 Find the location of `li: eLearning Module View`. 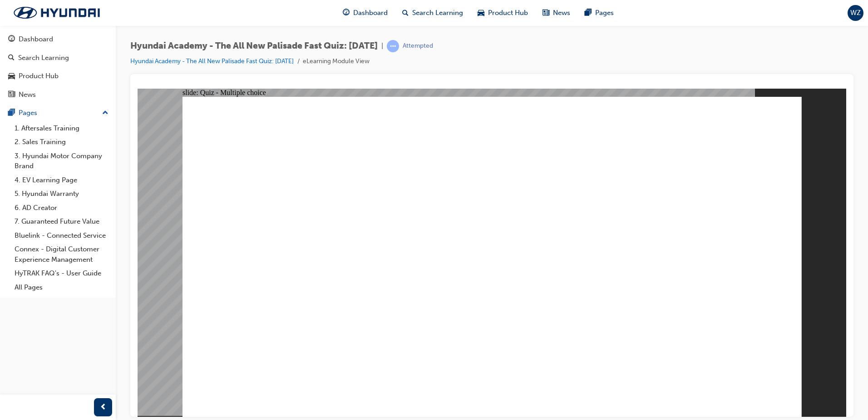

li: eLearning Module View is located at coordinates (336, 62).